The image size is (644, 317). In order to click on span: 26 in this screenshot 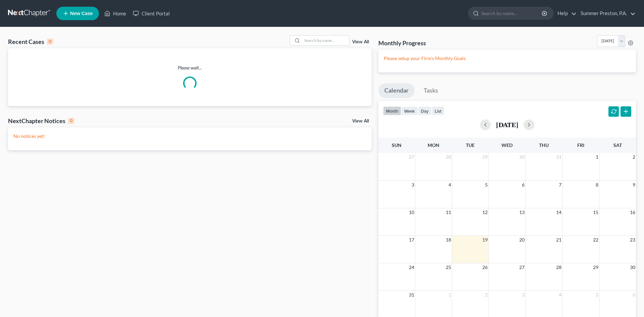, I will do `click(485, 268)`.